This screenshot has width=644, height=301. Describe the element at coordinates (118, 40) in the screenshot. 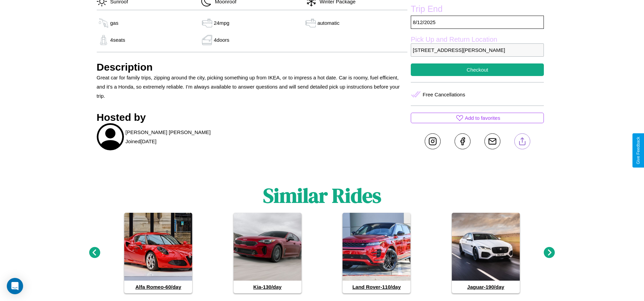

I see `p: 4 seats` at that location.